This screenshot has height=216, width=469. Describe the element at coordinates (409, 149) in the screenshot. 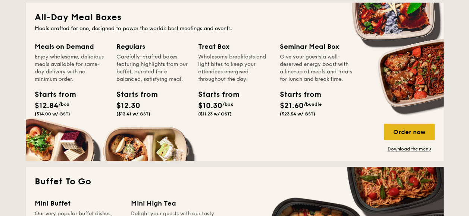

I see `a: Download the menu` at that location.